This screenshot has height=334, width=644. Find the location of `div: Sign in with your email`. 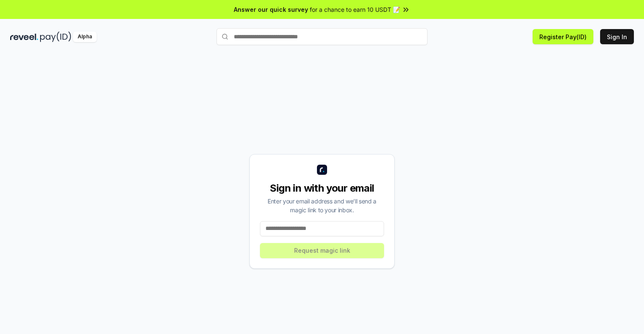

div: Sign in with your email is located at coordinates (322, 188).